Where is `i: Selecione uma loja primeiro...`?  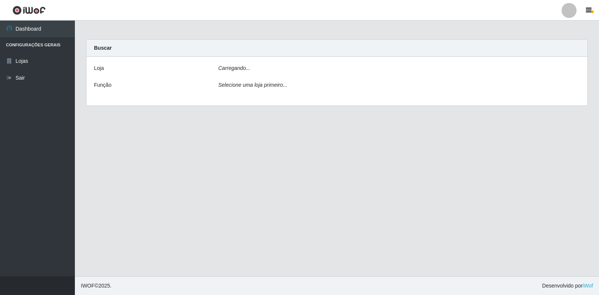 i: Selecione uma loja primeiro... is located at coordinates (253, 85).